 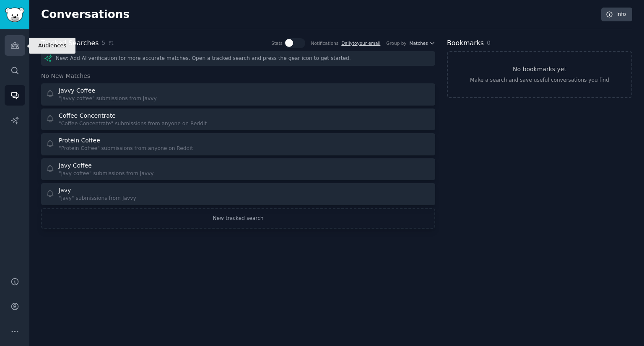 I want to click on a: Javy"javy" submissions from Javvy, so click(x=238, y=194).